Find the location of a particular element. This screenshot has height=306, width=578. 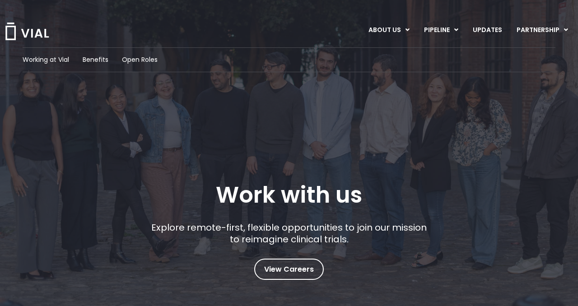

a: Open Roles is located at coordinates (139, 60).